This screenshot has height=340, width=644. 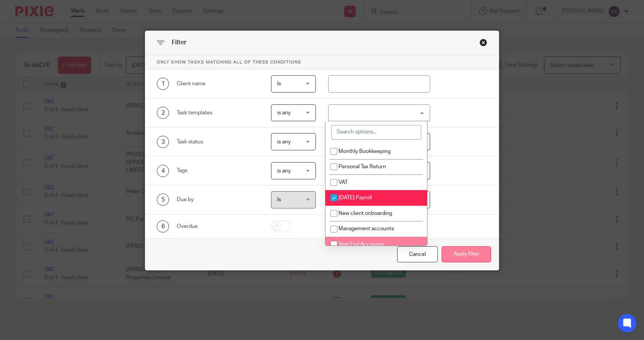 What do you see at coordinates (218, 170) in the screenshot?
I see `div: Tags` at bounding box center [218, 170].